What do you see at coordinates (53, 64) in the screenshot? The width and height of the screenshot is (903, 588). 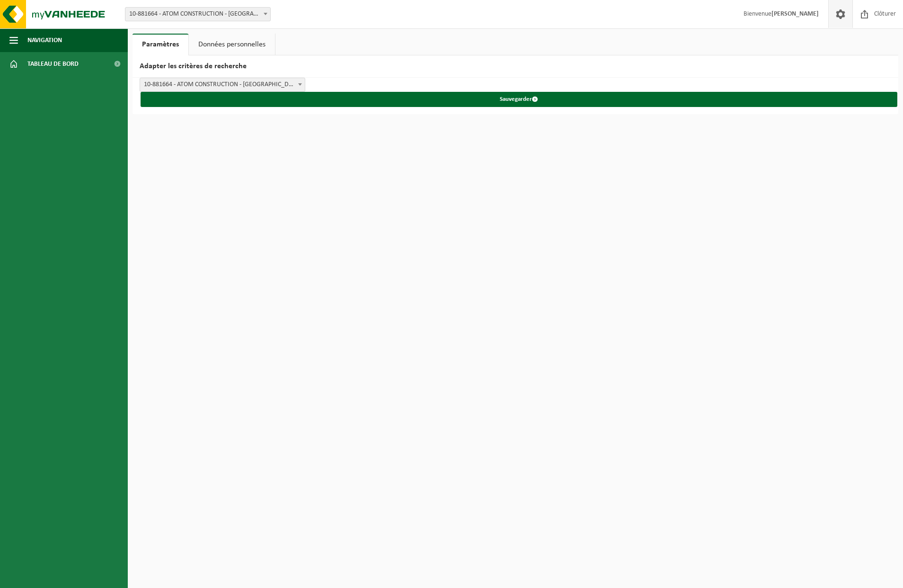 I see `span: Tableau de bord` at bounding box center [53, 64].